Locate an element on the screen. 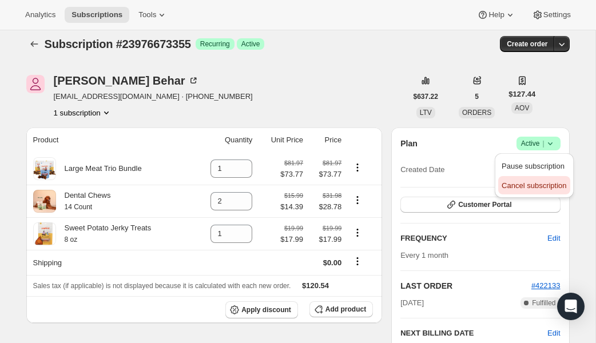  a: #422133 is located at coordinates (546, 285).